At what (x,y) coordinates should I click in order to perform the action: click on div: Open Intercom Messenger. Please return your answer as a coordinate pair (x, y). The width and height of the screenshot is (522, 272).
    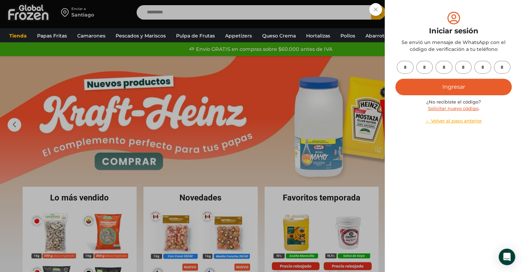
    Looking at the image, I should click on (507, 256).